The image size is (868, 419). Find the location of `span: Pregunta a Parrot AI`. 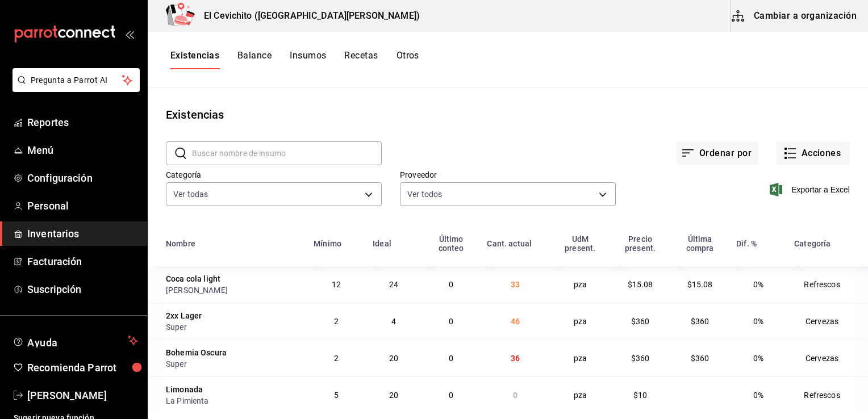

span: Pregunta a Parrot AI is located at coordinates (77, 80).